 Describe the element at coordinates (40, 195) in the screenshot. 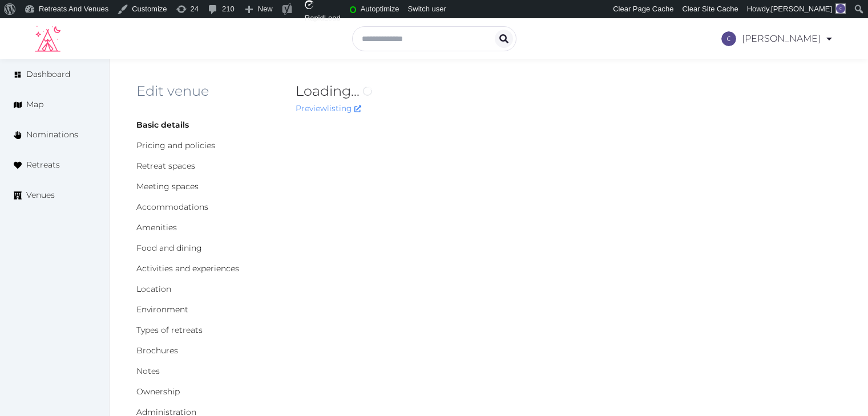

I see `span: Venues` at that location.